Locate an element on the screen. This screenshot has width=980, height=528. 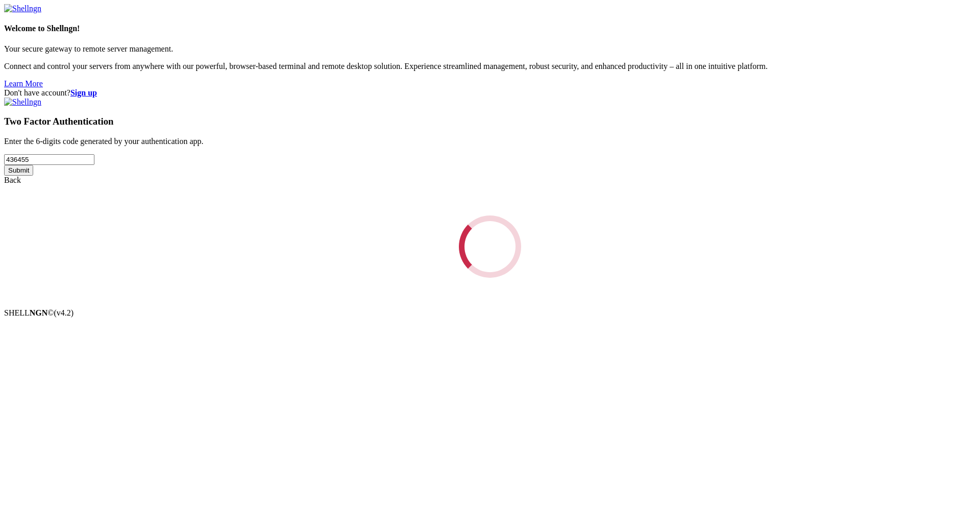
span: 4.2.0 is located at coordinates (64, 312).